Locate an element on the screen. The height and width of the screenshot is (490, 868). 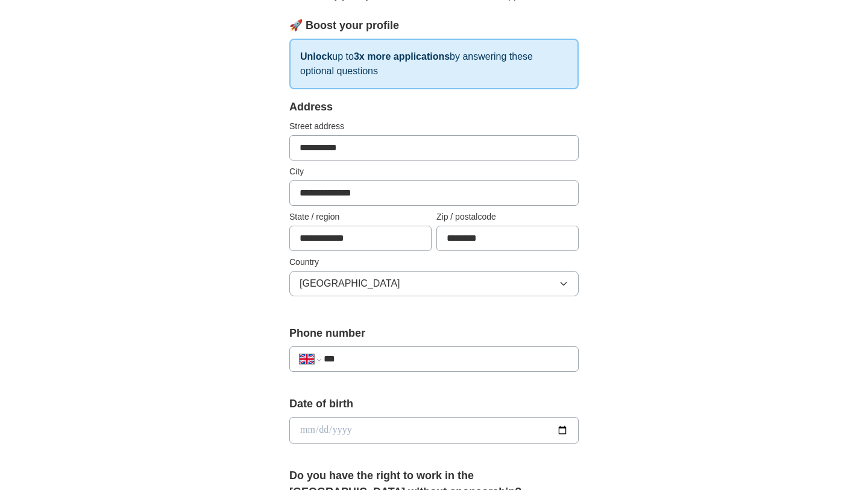
div: Address is located at coordinates (434, 107).